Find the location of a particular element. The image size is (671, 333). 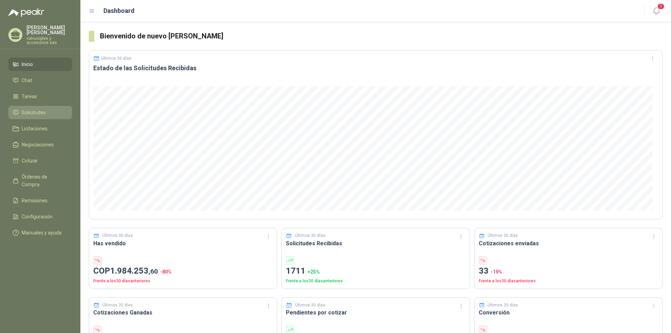

a: Negociaciones is located at coordinates (40, 145).